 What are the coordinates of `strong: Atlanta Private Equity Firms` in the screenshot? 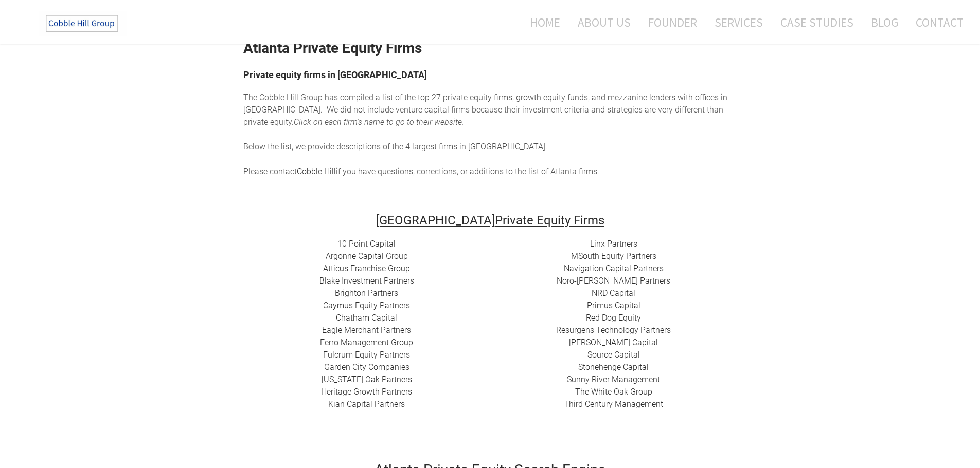 It's located at (333, 48).